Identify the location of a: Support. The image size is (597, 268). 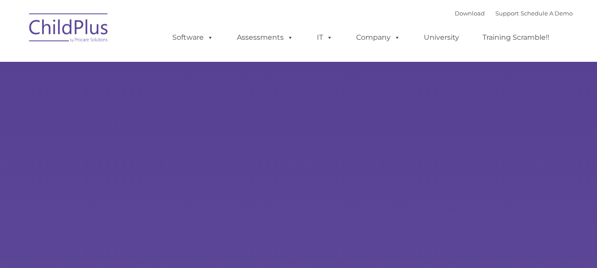
(506, 13).